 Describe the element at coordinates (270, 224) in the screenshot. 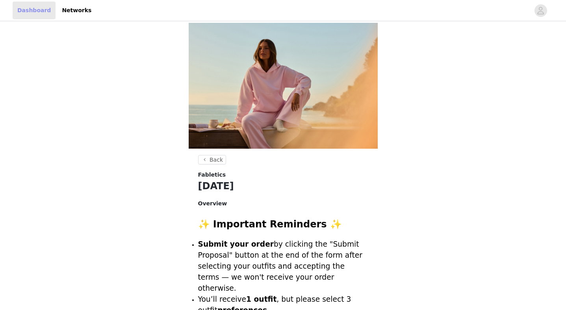

I see `strong: ✨ Important Reminders ✨` at that location.